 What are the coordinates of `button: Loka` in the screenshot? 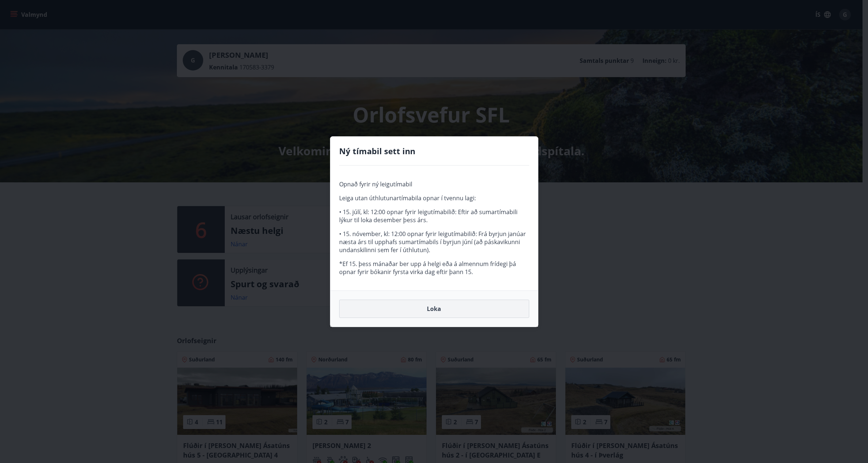 It's located at (434, 308).